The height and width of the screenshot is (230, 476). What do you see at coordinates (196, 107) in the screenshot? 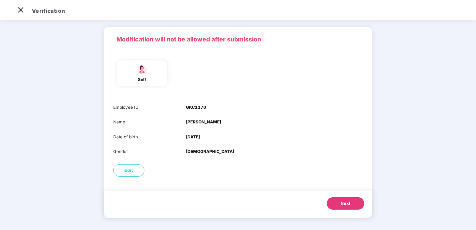
I see `b: GKC1170` at bounding box center [196, 107].